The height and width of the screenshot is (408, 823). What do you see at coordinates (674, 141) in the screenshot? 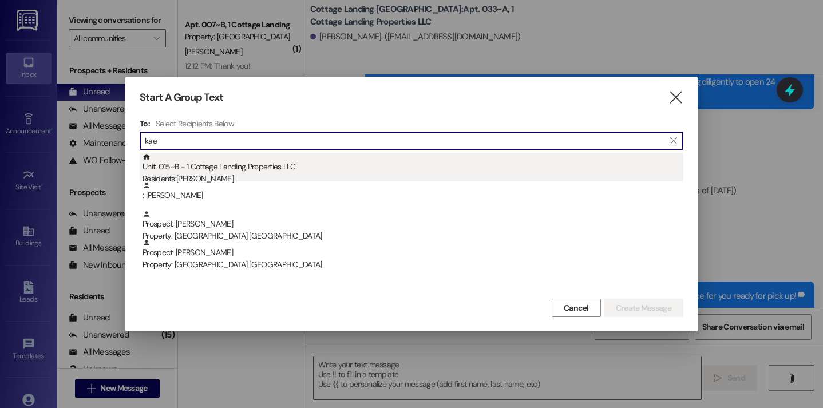
I see `button: Clear text` at bounding box center [674, 141].